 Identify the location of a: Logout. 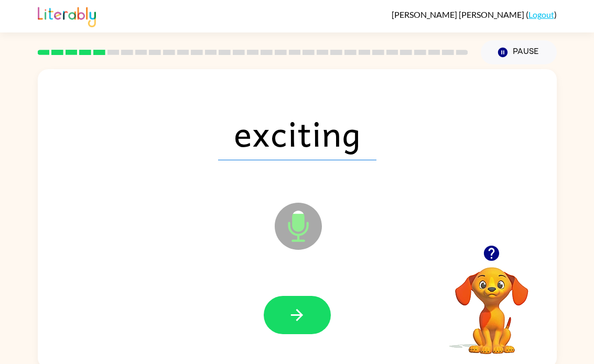
(541, 14).